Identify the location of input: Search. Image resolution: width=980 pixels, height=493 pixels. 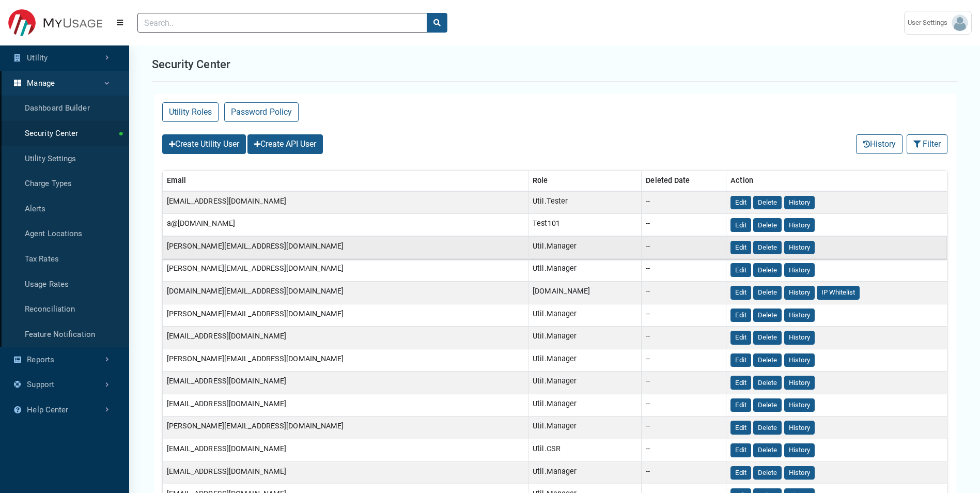
(282, 23).